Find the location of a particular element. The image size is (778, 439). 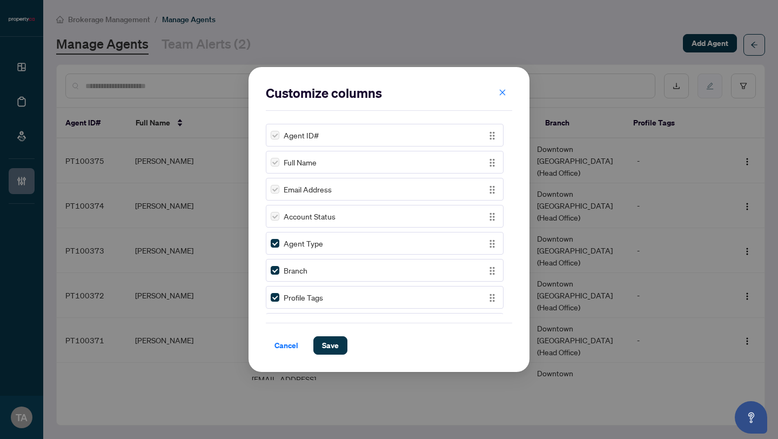

div: Agent TypeDrag Icon is located at coordinates (385, 243).